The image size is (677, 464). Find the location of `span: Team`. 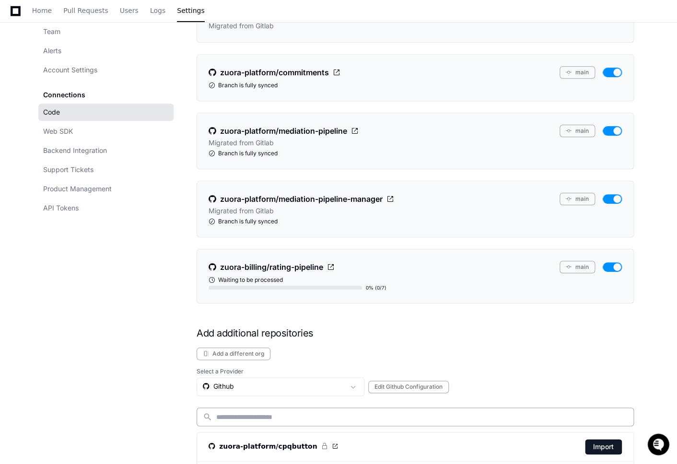

span: Team is located at coordinates (52, 32).